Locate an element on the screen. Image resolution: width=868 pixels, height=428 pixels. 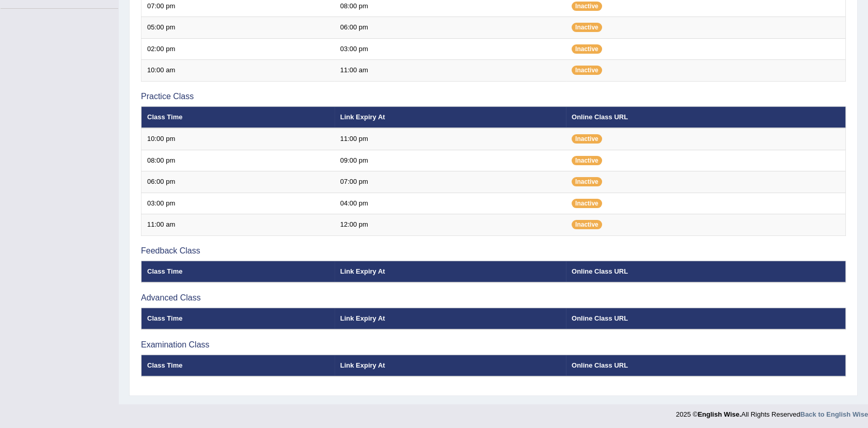
h3: Examination Class is located at coordinates (493, 345).